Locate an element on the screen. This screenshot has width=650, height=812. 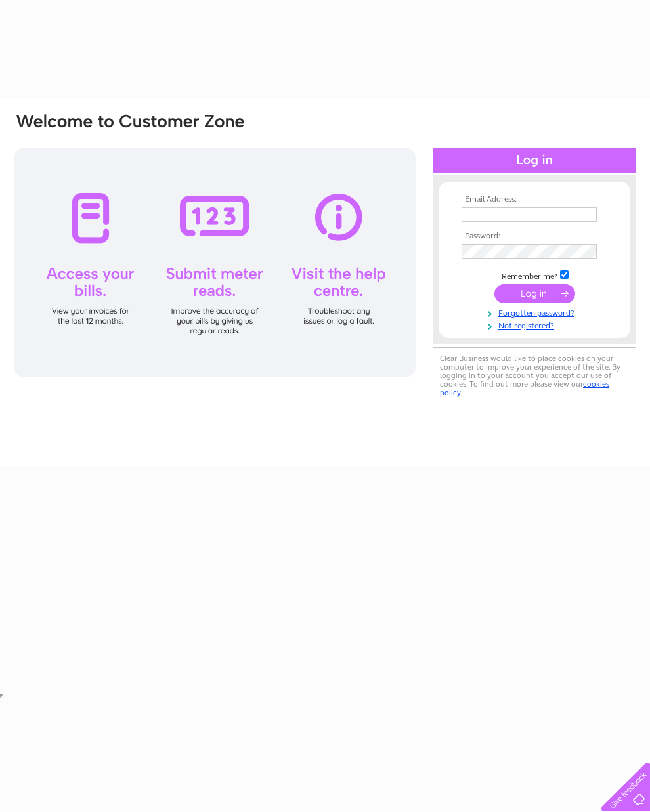
th: Password: is located at coordinates (535, 236).